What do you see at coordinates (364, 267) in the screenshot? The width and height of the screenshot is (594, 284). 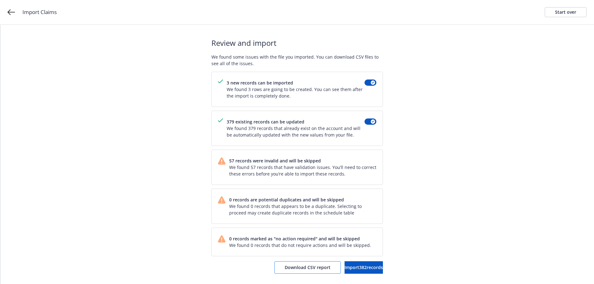 I see `span: Import 382 records` at bounding box center [364, 267].